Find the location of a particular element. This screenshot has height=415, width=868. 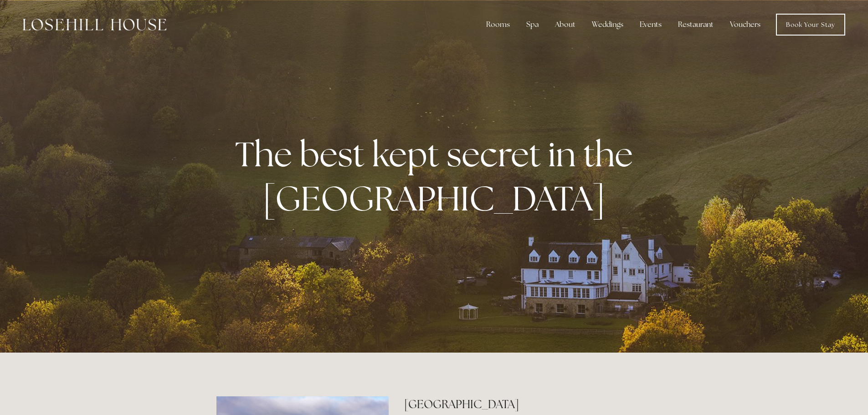

a: Vouchers is located at coordinates (745, 24).